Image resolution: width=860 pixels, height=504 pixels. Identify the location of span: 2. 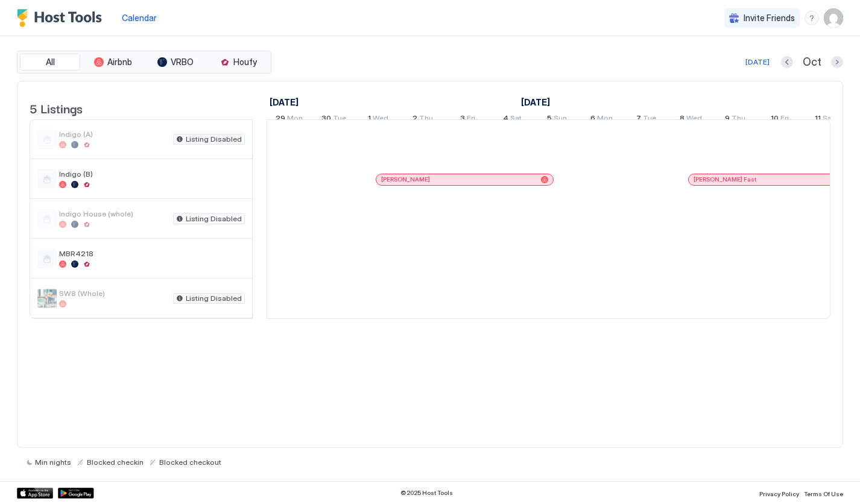
(415, 119).